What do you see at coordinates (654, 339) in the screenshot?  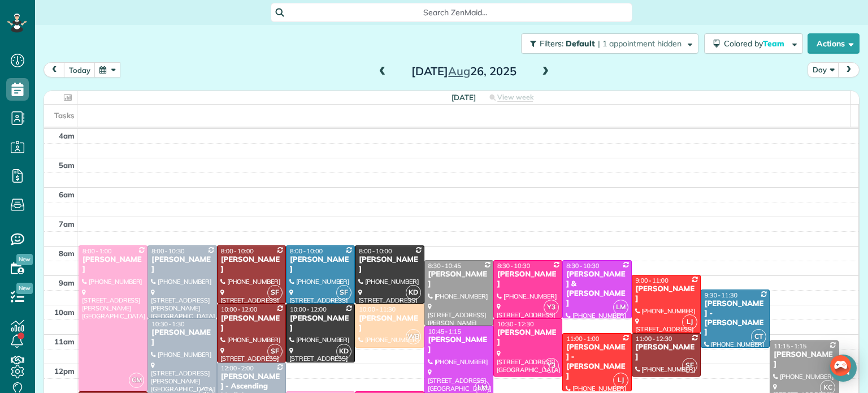 I see `span: 11:00 - 12:30` at bounding box center [654, 339].